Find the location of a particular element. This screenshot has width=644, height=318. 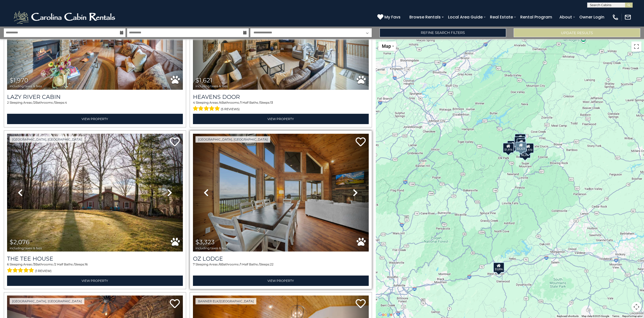

button: Change map style is located at coordinates (387, 46).